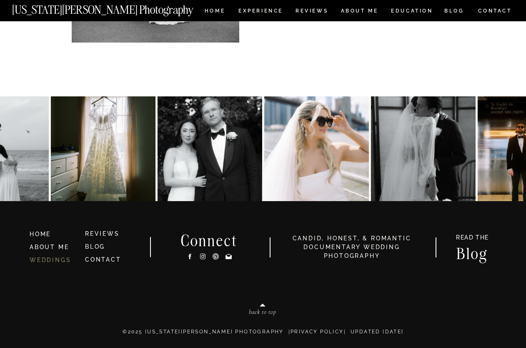 The width and height of the screenshot is (526, 348). What do you see at coordinates (412, 12) in the screenshot?
I see `nav: EDUCATION` at bounding box center [412, 12].